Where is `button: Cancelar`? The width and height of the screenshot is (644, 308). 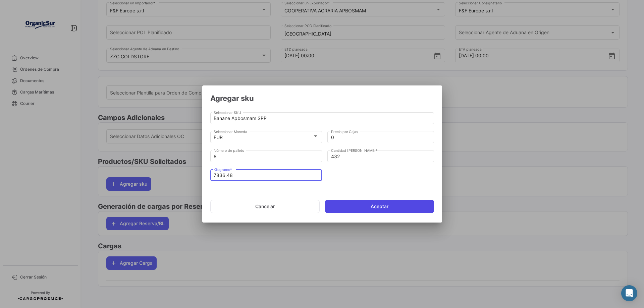 button: Cancelar is located at coordinates (265, 207).